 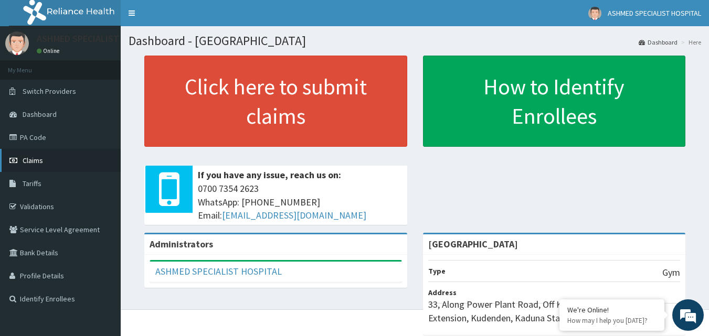 What do you see at coordinates (436, 271) in the screenshot?
I see `b: Type` at bounding box center [436, 271].